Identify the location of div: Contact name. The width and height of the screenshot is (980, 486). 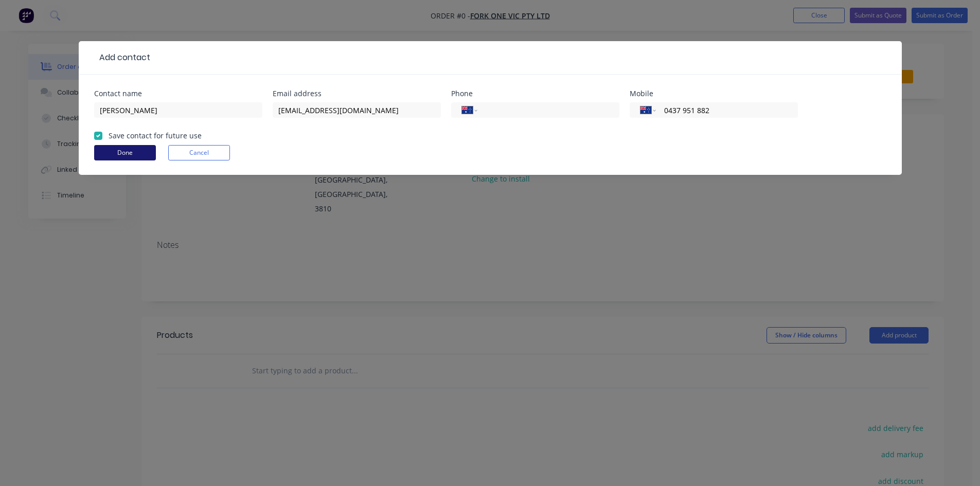
(178, 93).